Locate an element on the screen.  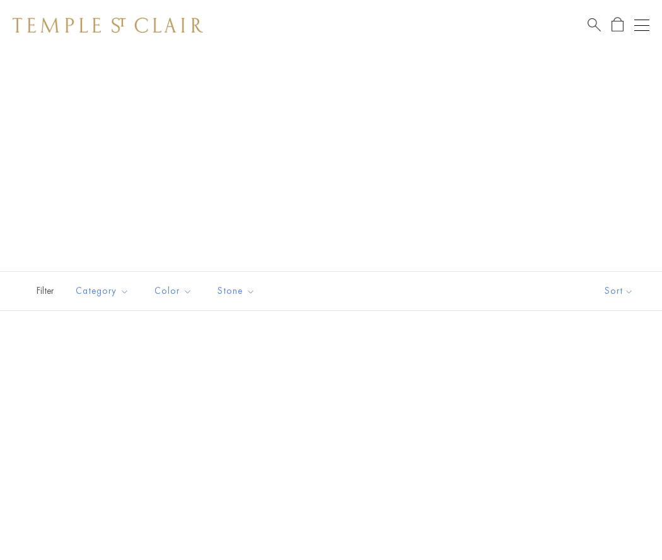
button: Color is located at coordinates (173, 291).